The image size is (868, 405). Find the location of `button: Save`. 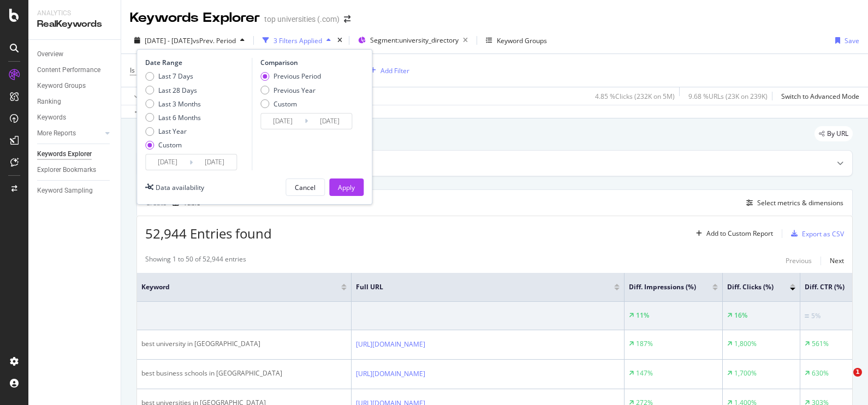

button: Save is located at coordinates (845, 40).